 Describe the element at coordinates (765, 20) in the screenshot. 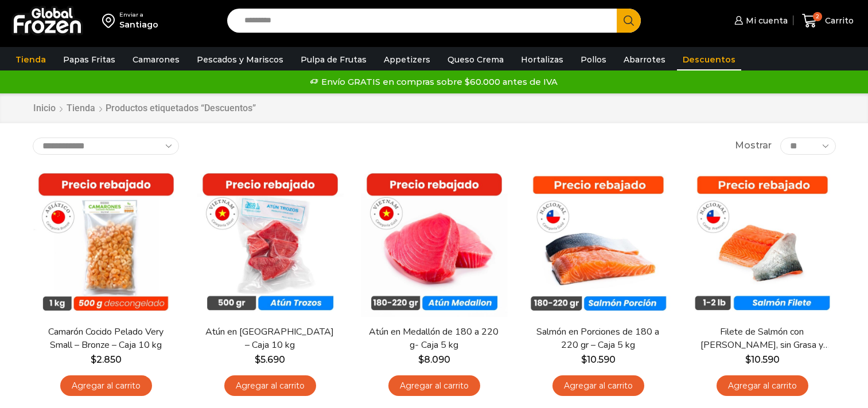

I see `span: Mi cuenta` at that location.